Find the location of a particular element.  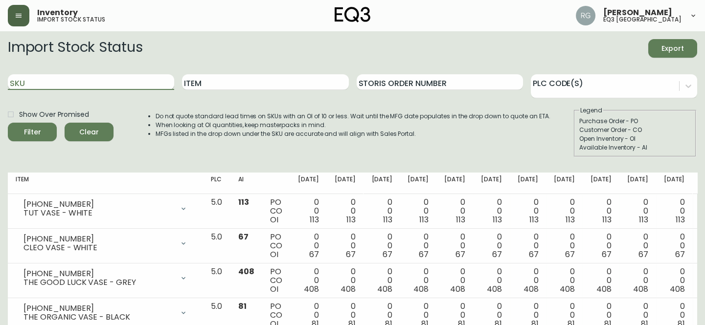

div: Purchase Order - PO is located at coordinates (635, 121).